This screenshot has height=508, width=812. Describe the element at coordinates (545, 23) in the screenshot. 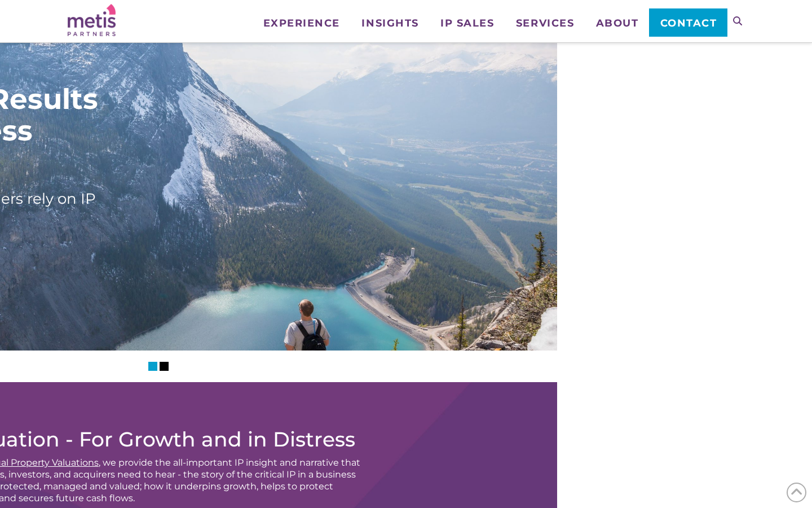

I see `span: Services` at that location.